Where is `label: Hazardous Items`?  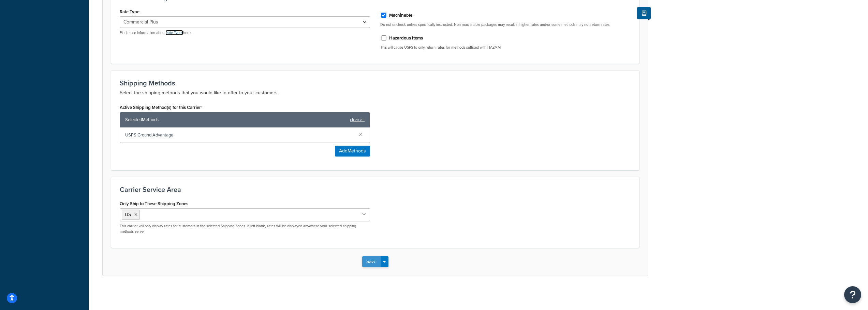 label: Hazardous Items is located at coordinates (406, 38).